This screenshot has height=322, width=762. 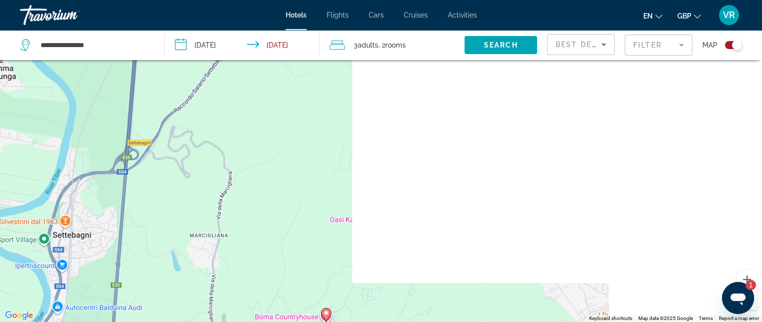 What do you see at coordinates (376, 15) in the screenshot?
I see `span: Cars` at bounding box center [376, 15].